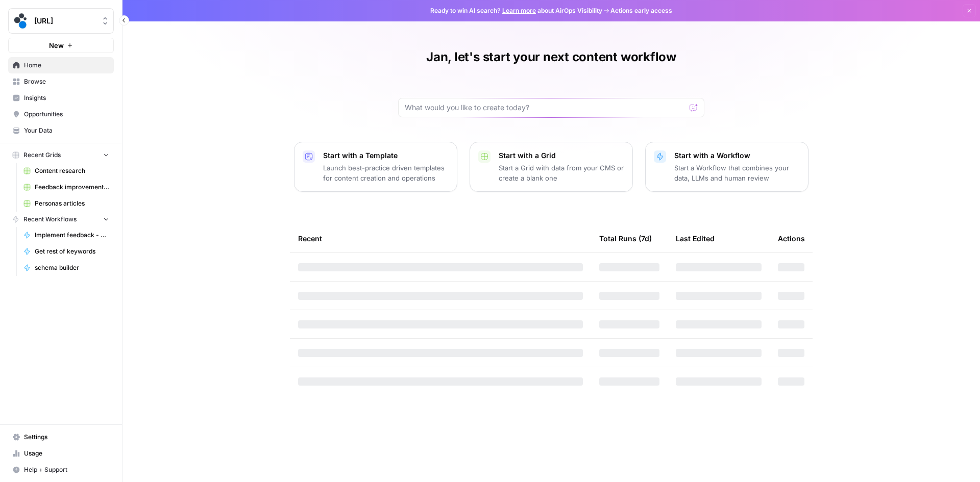 This screenshot has height=482, width=980. What do you see at coordinates (561, 156) in the screenshot?
I see `p: Start with a Grid` at bounding box center [561, 156].